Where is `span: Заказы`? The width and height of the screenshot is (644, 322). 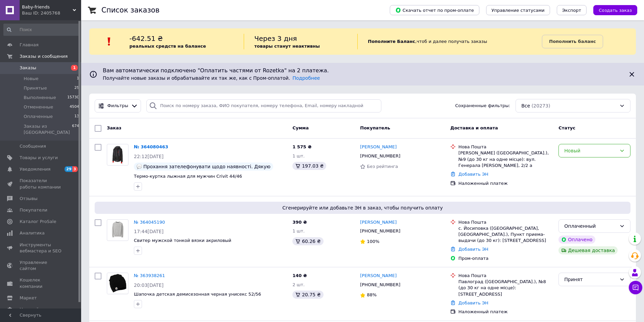 span: Заказы is located at coordinates (28, 68).